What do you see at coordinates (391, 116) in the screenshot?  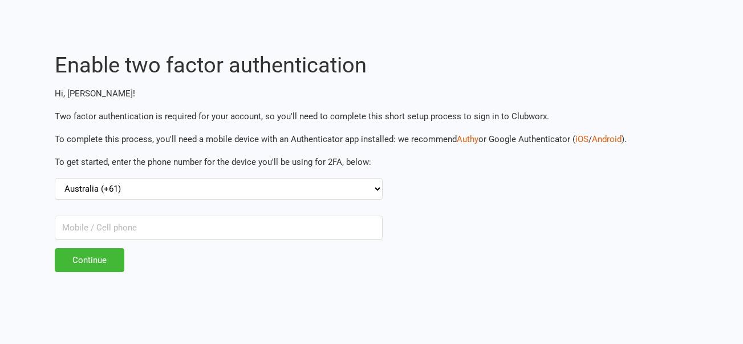 I see `p: Two factor authentication is required for your account, so you'll need to complete this short set...` at bounding box center [391, 116].